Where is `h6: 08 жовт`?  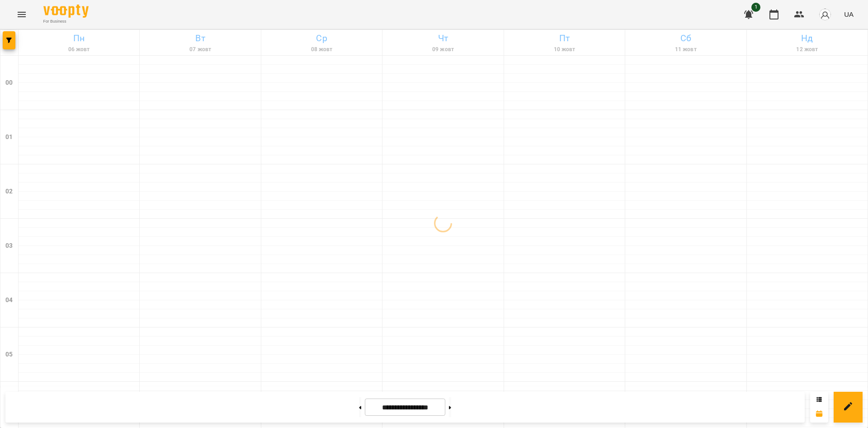
h6: 08 жовт is located at coordinates (322, 49).